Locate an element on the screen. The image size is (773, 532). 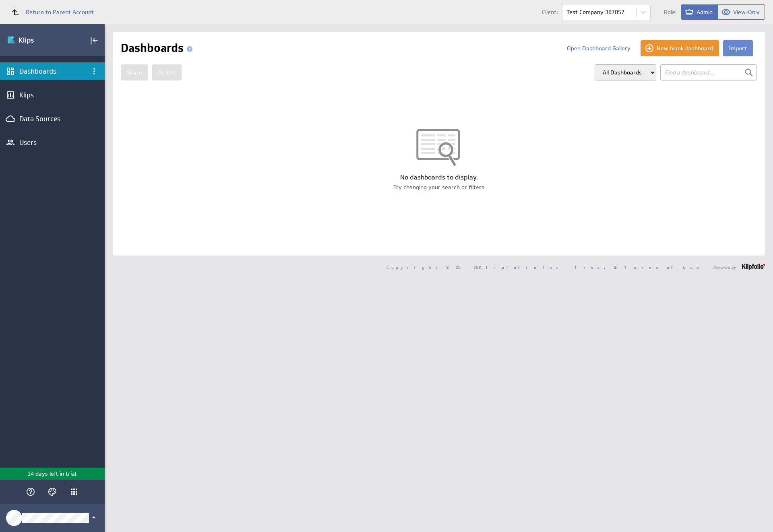
div: Try changing your search or filters is located at coordinates (438, 187).